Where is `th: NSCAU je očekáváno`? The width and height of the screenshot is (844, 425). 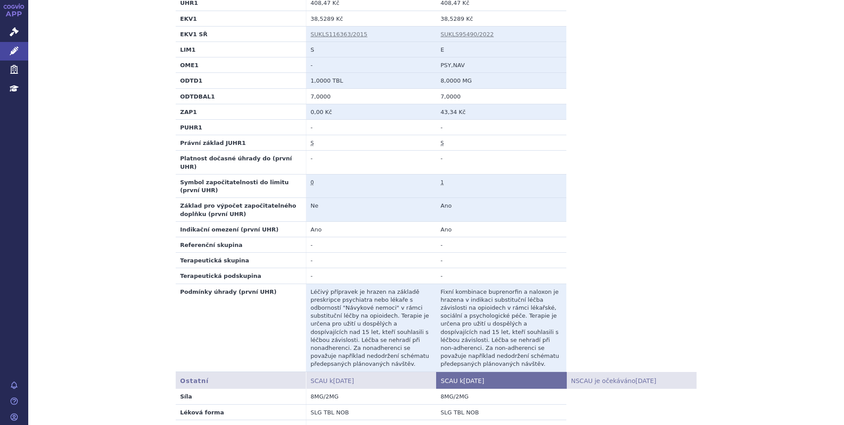
th: NSCAU je očekáváno is located at coordinates (632, 380).